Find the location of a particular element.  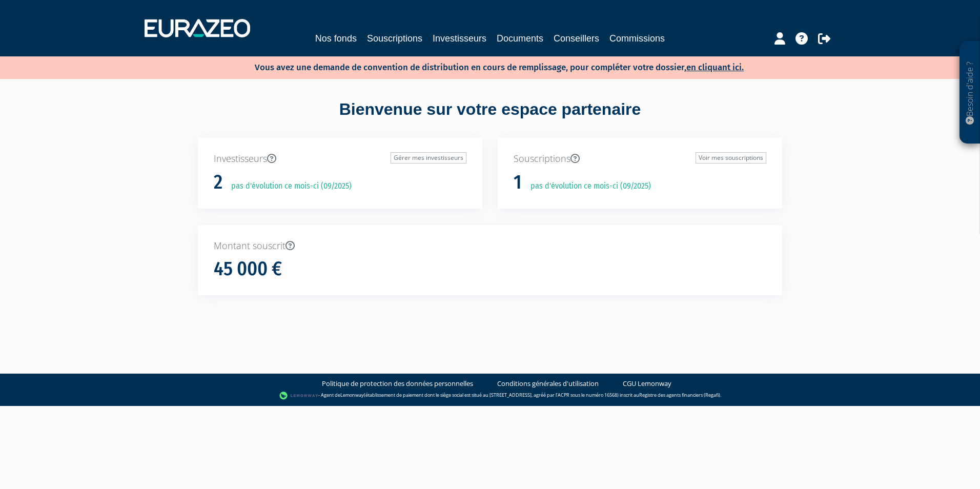

a: CGU Lemonway is located at coordinates (647, 383).